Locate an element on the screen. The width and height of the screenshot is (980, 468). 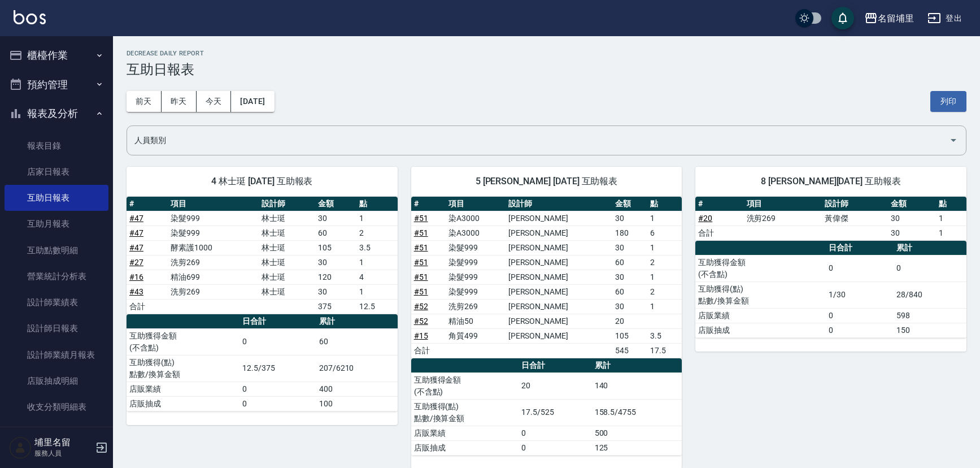
td: 12.5 is located at coordinates (377, 307).